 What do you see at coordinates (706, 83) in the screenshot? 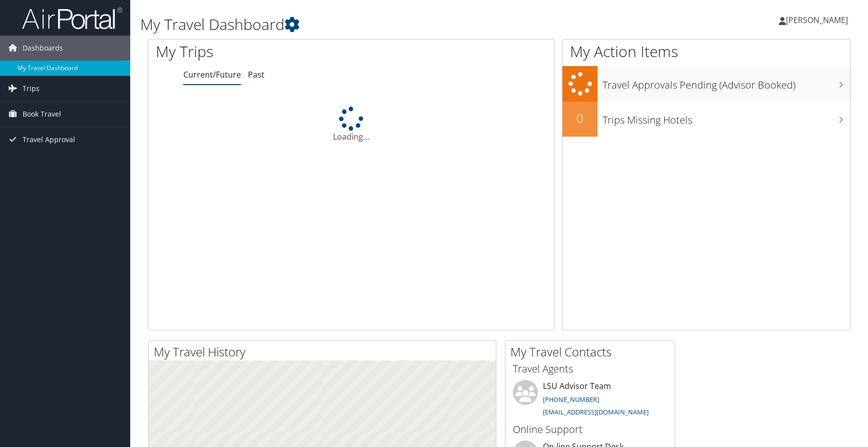
I see `a: Travel Approvals Pending (Advisor Booked)` at bounding box center [706, 83].